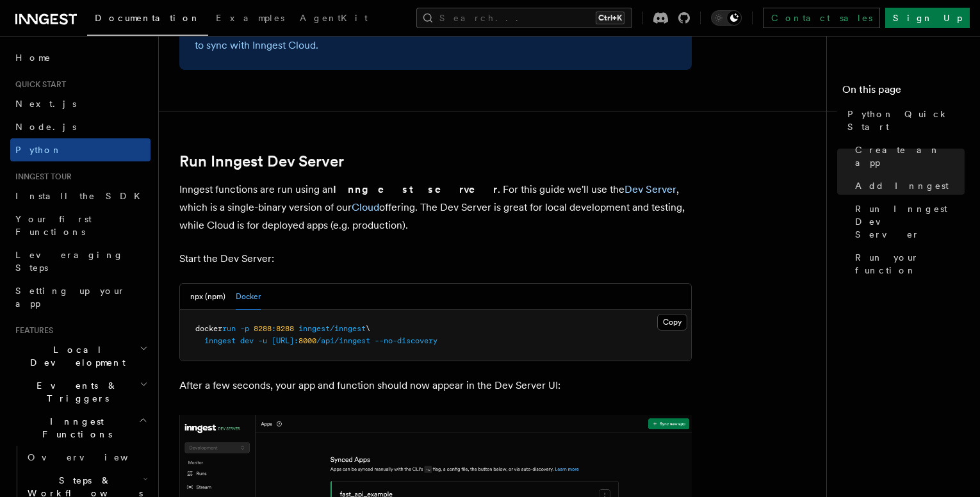 The width and height of the screenshot is (980, 497). Describe the element at coordinates (406, 341) in the screenshot. I see `span: --no-discovery` at that location.